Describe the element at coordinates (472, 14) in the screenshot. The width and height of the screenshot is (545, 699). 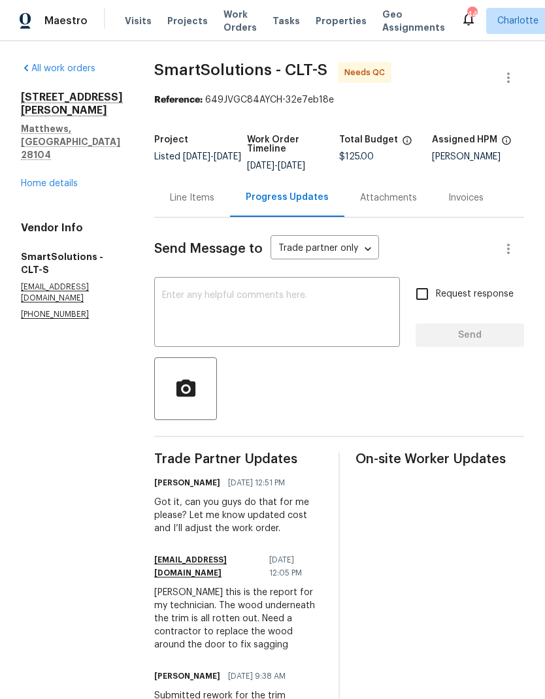
I see `div: 44` at that location.